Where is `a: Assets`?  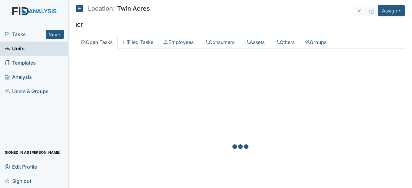
a: Assets is located at coordinates (254, 42).